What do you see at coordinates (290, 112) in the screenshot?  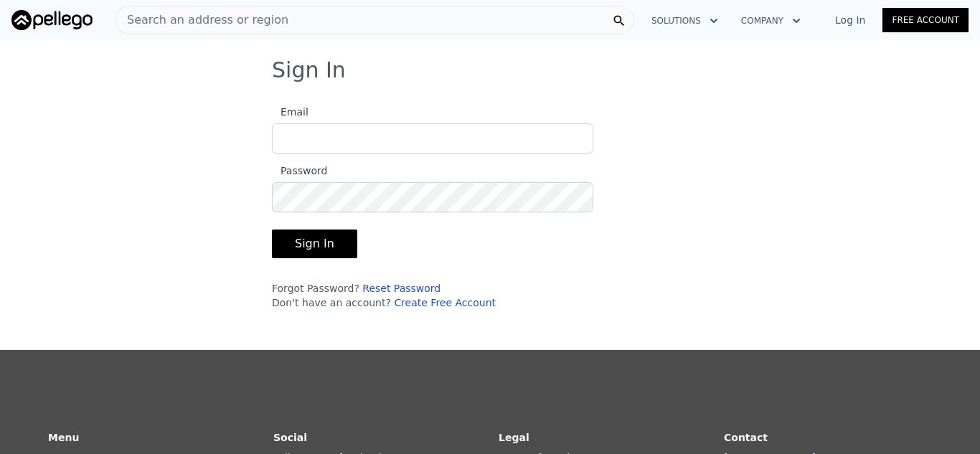 I see `span: Email` at bounding box center [290, 112].